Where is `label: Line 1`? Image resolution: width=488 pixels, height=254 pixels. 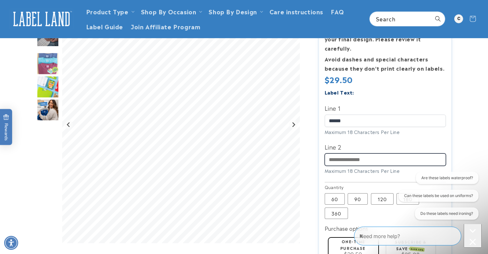 label: Line 1 is located at coordinates (385, 108).